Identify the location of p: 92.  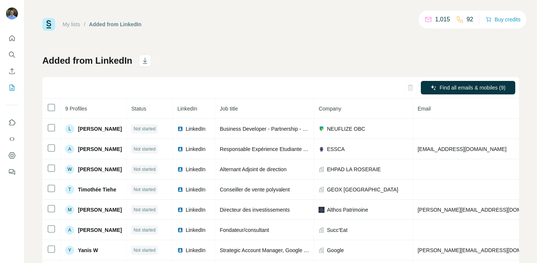
(470, 19).